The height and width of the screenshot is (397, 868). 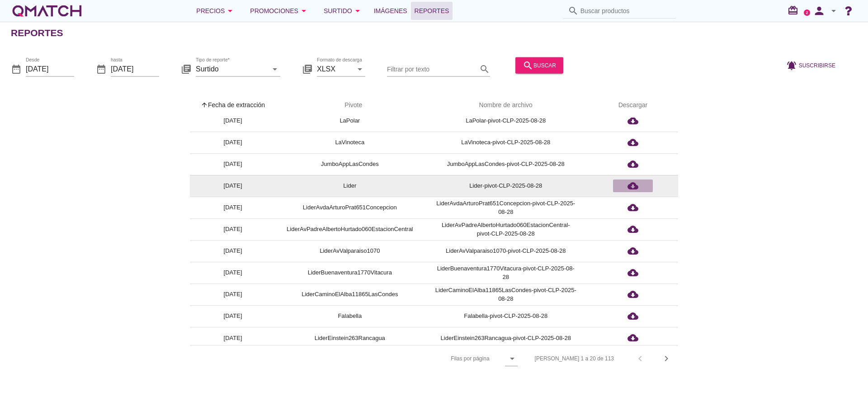 I want to click on td: LiderCaminoElAlba11865LasCondes-pivot-CLP-2025-08-28, so click(x=506, y=294).